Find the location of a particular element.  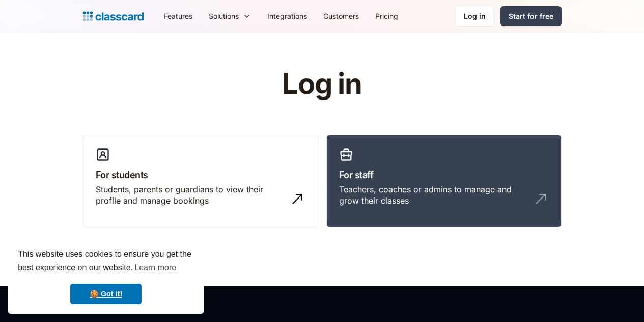

a: dismiss cookie message is located at coordinates (106, 294).